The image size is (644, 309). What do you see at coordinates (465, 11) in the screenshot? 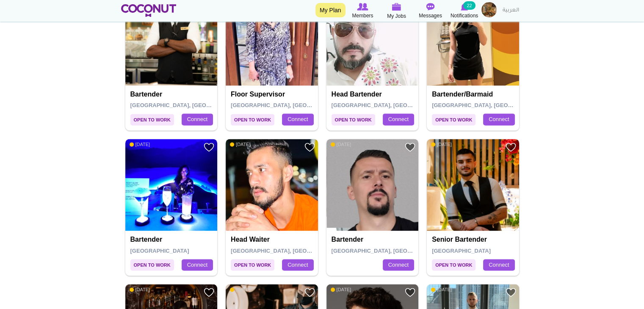
I see `a: Notifications Notifications 22` at bounding box center [465, 11].